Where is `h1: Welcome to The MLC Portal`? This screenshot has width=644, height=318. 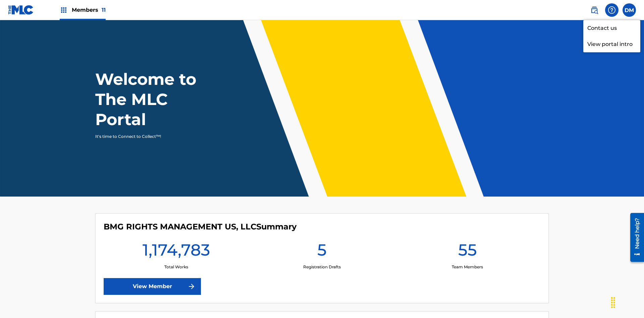
h1: Welcome to The MLC Portal is located at coordinates (158, 99).